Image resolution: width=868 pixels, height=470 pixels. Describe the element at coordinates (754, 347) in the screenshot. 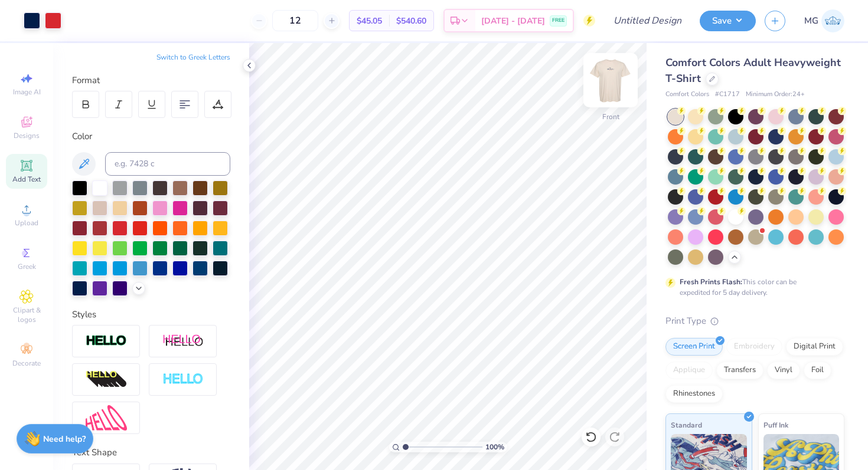

I see `div: Embroidery` at that location.